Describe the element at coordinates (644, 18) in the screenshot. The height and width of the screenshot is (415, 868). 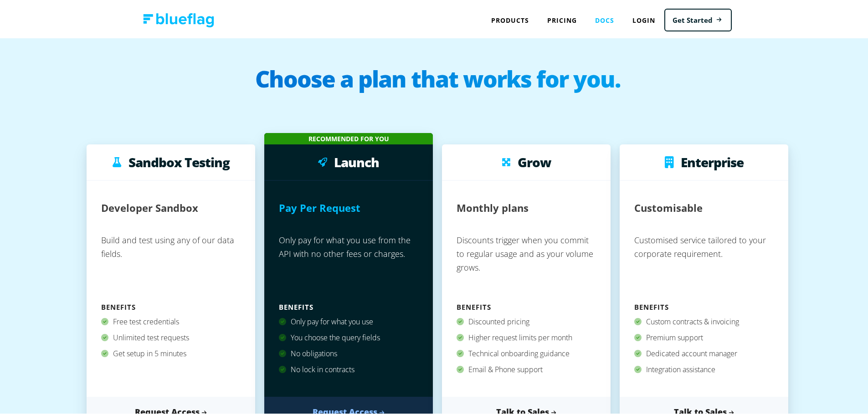
I see `a: Login to Blue Flag application` at that location.